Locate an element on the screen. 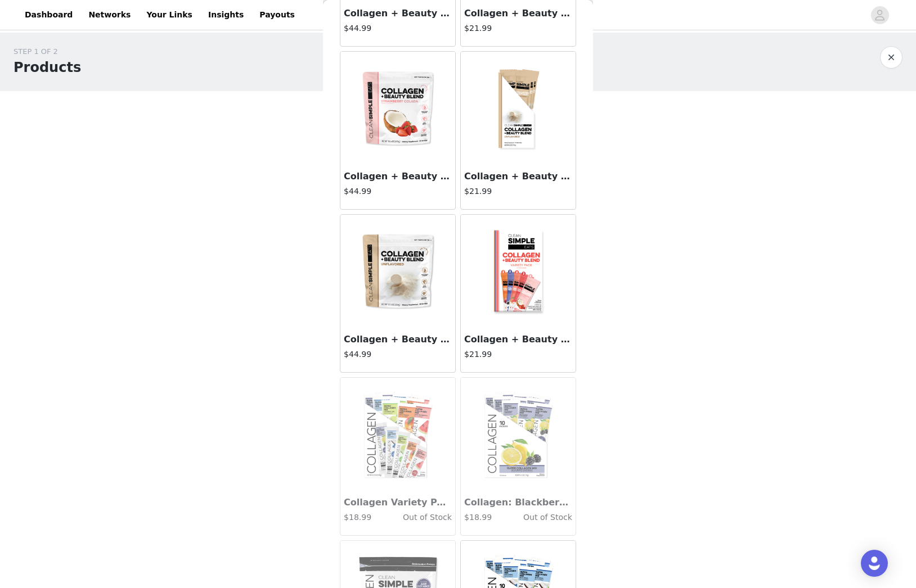 The image size is (916, 588). a: Dashboard is located at coordinates (49, 15).